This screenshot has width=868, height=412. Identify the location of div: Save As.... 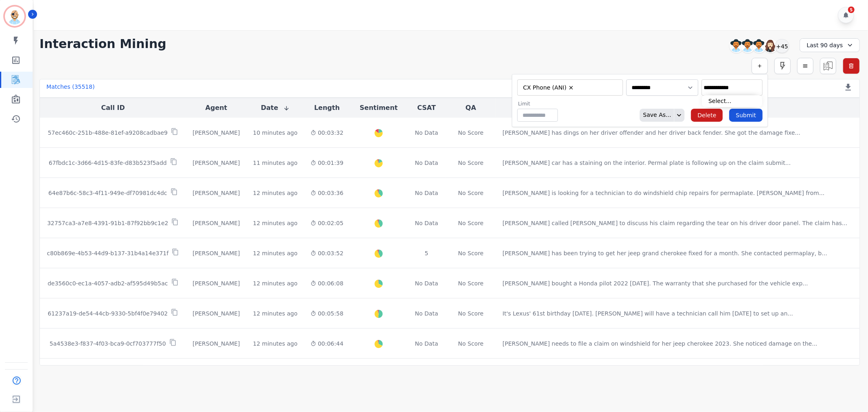
(655, 115).